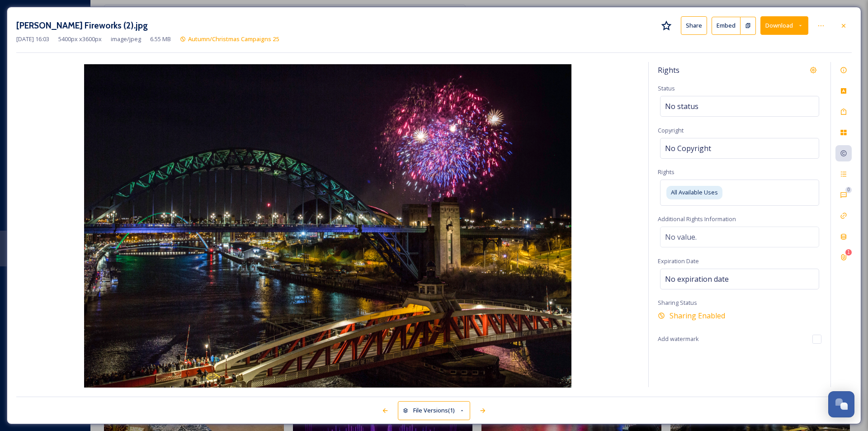 The width and height of the screenshot is (868, 431). Describe the element at coordinates (688, 149) in the screenshot. I see `span: No Copyright` at that location.